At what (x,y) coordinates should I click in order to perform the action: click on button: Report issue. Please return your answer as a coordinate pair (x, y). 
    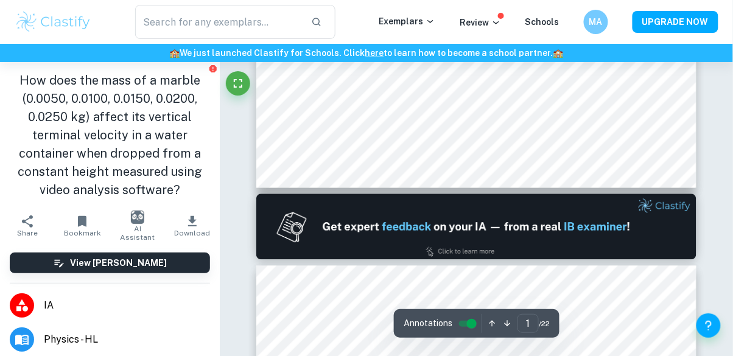
    Looking at the image, I should click on (212, 69).